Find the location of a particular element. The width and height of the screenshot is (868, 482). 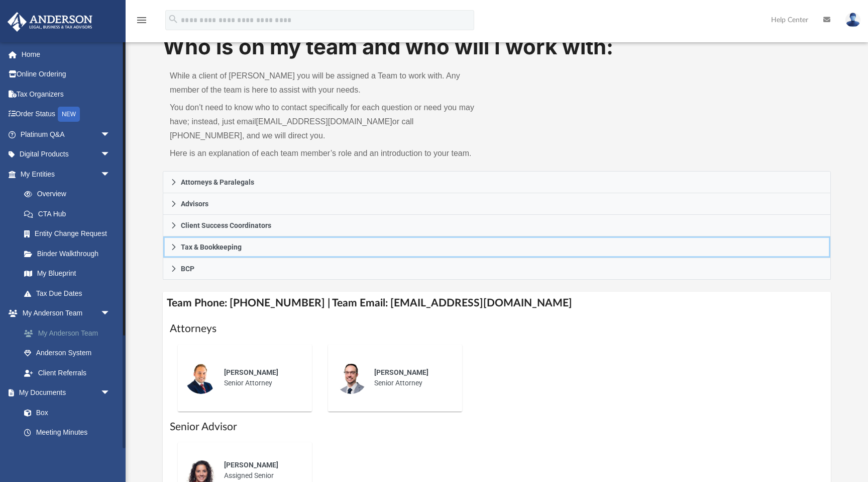

h1: Senior Advisor is located at coordinates (497, 427).